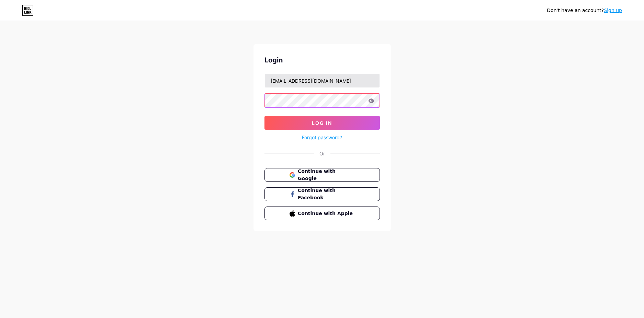  Describe the element at coordinates (326, 214) in the screenshot. I see `span: Continue with Apple` at that location.